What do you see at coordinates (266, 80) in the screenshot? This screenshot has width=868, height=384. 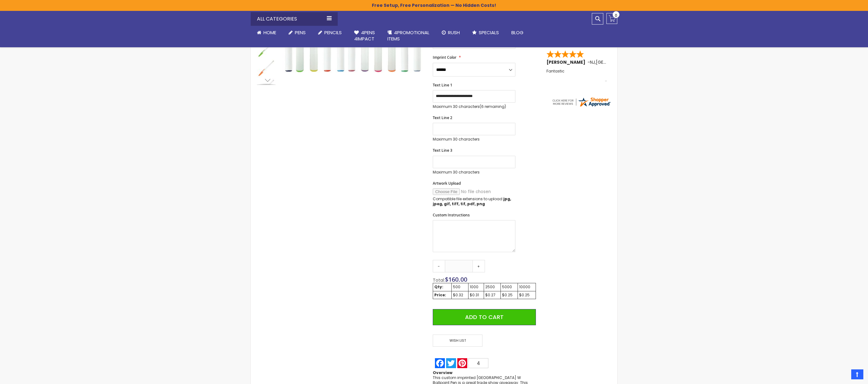 I see `div: Next` at bounding box center [266, 80].